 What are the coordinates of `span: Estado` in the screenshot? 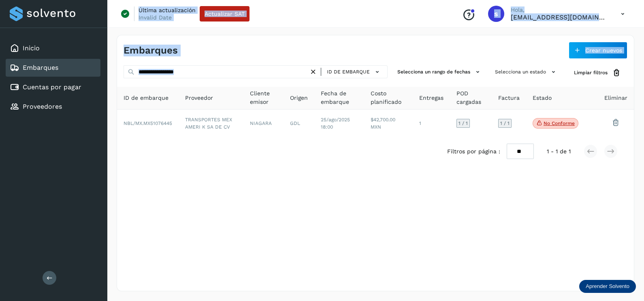 It's located at (542, 98).